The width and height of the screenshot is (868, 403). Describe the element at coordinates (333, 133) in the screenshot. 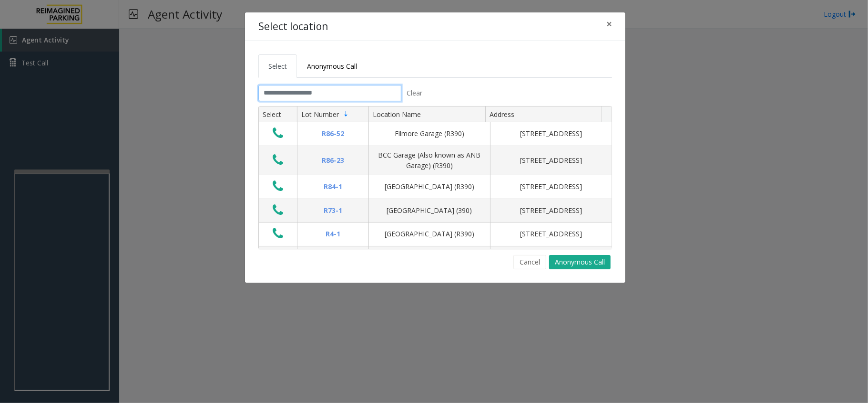

I see `div: R86-52` at that location.